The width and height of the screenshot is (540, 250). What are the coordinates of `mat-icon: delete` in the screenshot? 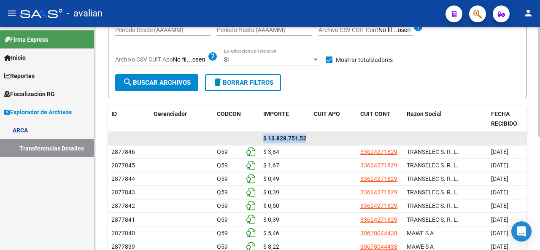 It's located at (218, 82).